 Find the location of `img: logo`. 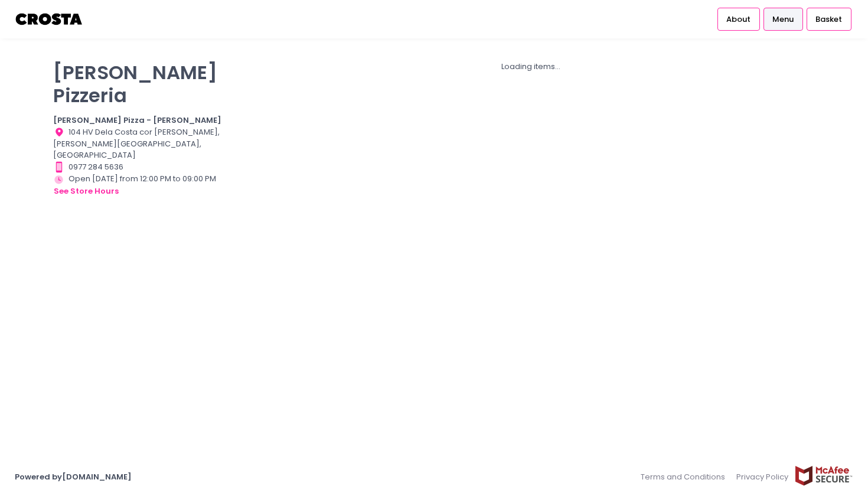

img: logo is located at coordinates (49, 19).